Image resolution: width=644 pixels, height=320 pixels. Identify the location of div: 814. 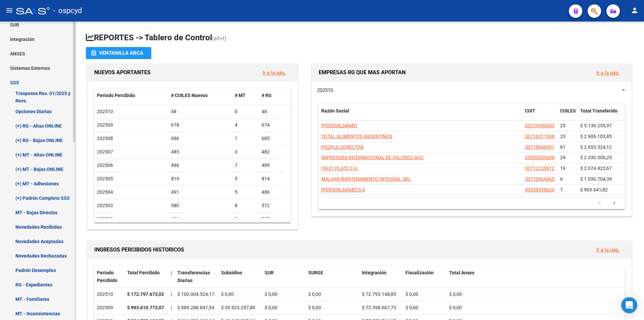
(272, 179).